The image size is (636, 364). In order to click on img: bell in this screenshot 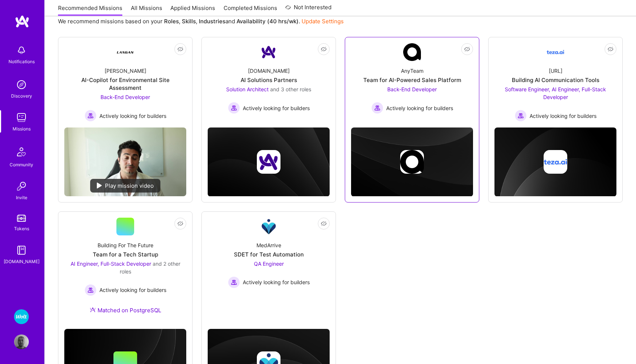, I will do `click(22, 50)`.